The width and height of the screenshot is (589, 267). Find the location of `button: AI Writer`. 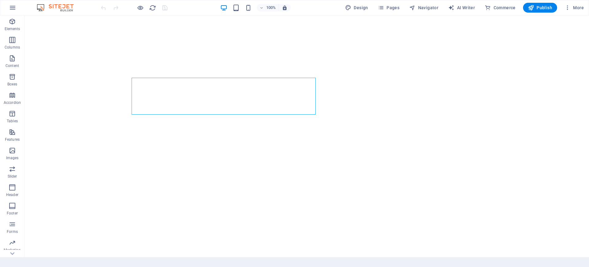

button: AI Writer is located at coordinates (461, 8).